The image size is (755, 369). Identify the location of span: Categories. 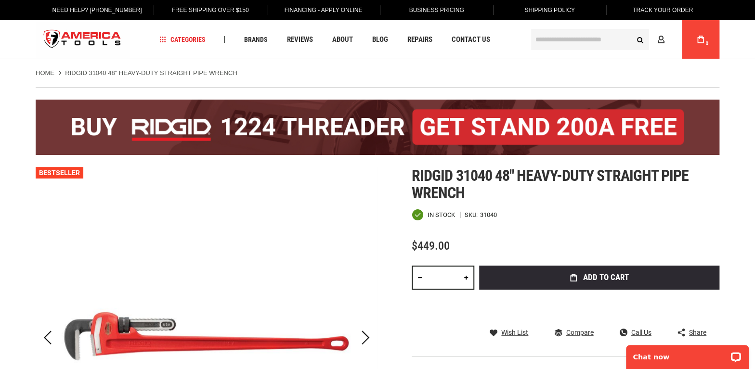
(182, 39).